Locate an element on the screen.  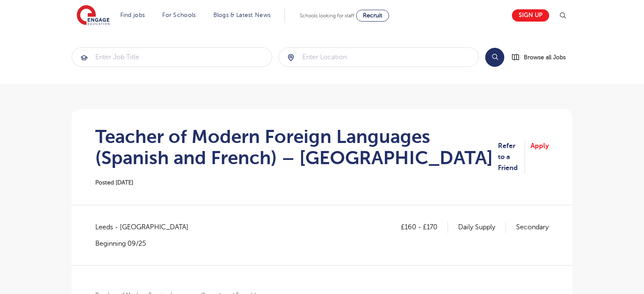
p: Beginning 09/25 is located at coordinates (146, 244).